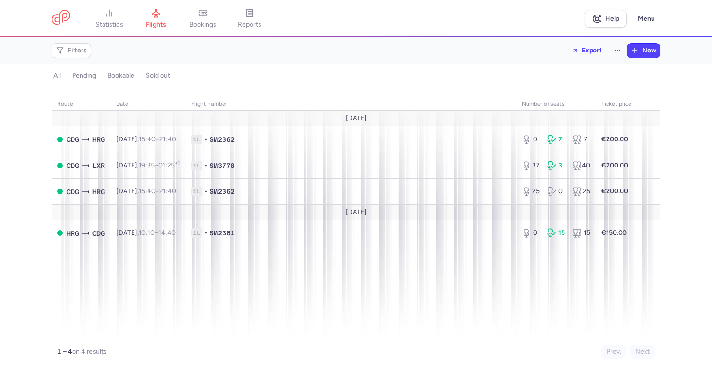 The width and height of the screenshot is (712, 370). What do you see at coordinates (156, 25) in the screenshot?
I see `span: flights` at bounding box center [156, 25].